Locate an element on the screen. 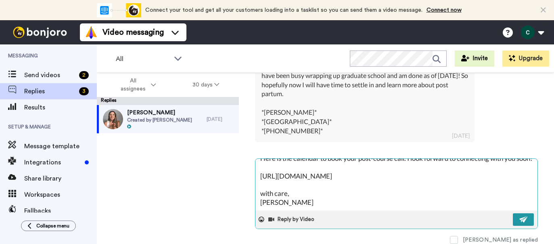 This screenshot has height=244, width=554. button: Reply by Video is located at coordinates (292, 219).